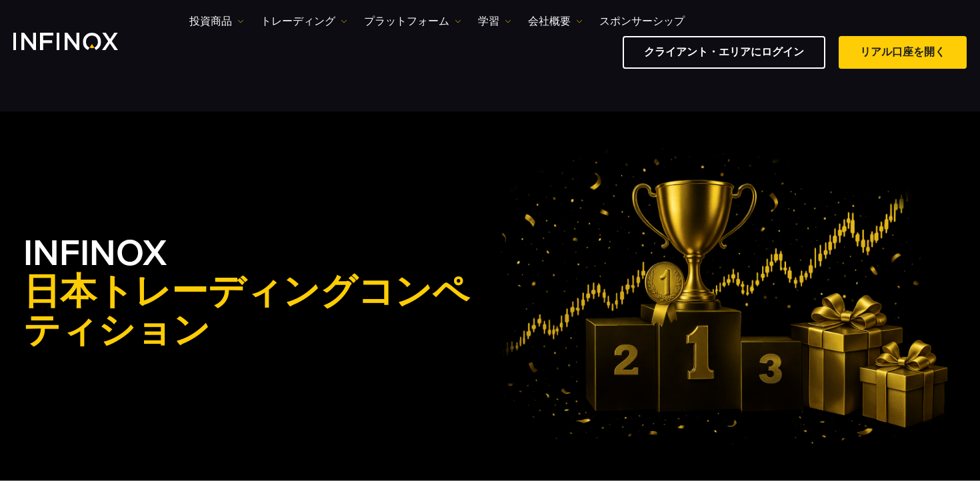  What do you see at coordinates (412, 21) in the screenshot?
I see `a: プラットフォーム` at bounding box center [412, 21].